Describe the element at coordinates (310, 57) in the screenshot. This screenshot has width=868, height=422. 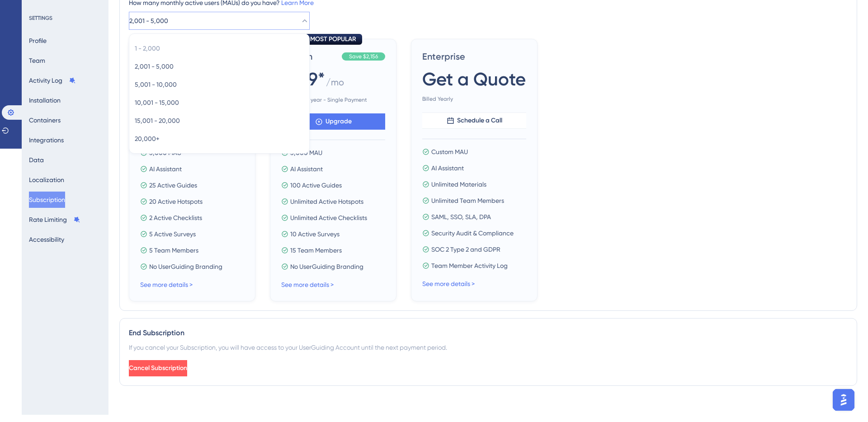
I see `span: Growth` at that location.